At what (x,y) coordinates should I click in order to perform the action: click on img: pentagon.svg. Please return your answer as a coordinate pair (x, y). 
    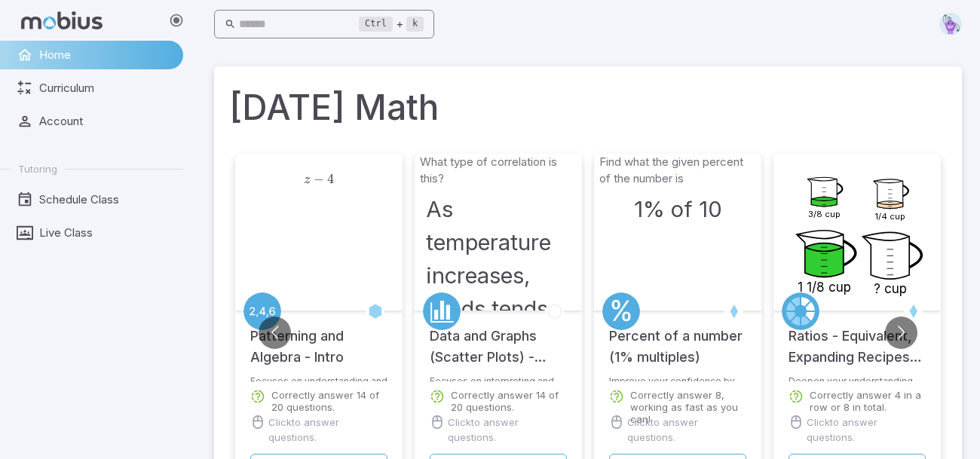
    Looking at the image, I should click on (951, 24).